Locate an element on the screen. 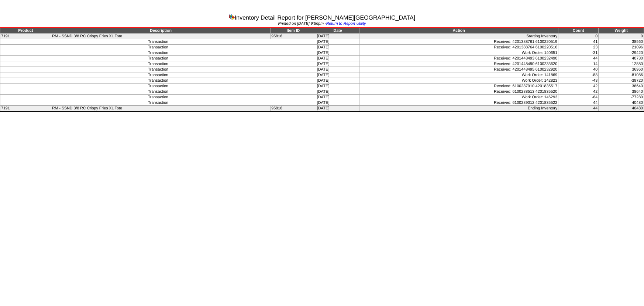  td: Starting Inventory is located at coordinates (458, 36).